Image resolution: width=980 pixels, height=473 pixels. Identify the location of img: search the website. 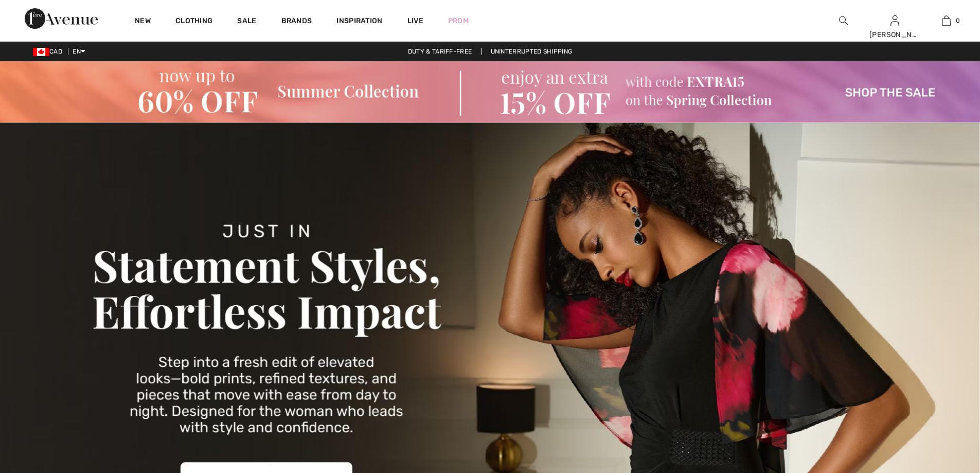
(843, 21).